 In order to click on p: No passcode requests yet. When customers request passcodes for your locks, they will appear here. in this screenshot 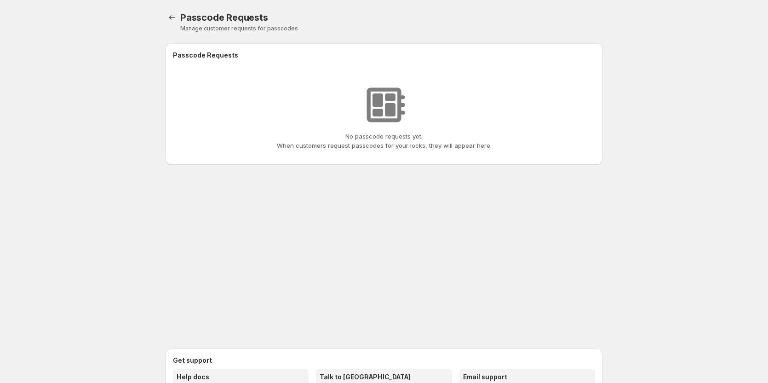, I will do `click(384, 141)`.